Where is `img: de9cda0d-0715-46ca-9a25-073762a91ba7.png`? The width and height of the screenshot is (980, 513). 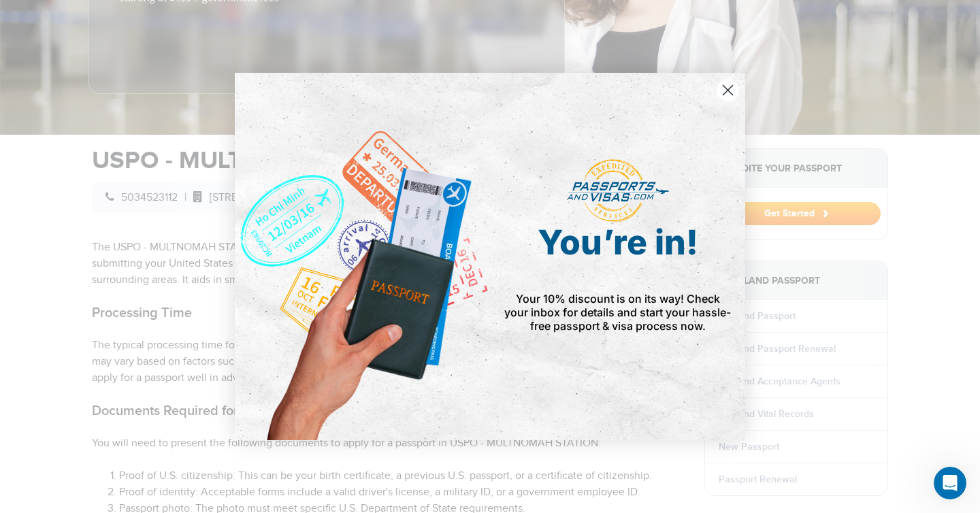 img: de9cda0d-0715-46ca-9a25-073762a91ba7.png is located at coordinates (363, 256).